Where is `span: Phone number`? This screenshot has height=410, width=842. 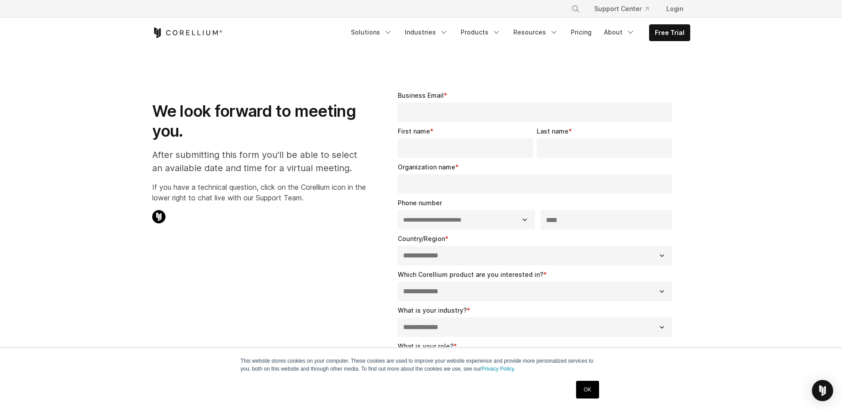 span: Phone number is located at coordinates (420, 203).